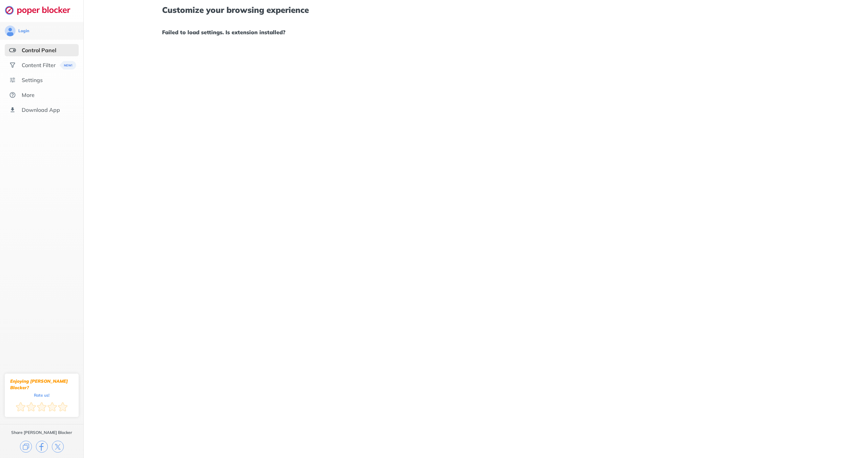 This screenshot has height=458, width=868. Describe the element at coordinates (39, 50) in the screenshot. I see `div: Control Panel` at that location.